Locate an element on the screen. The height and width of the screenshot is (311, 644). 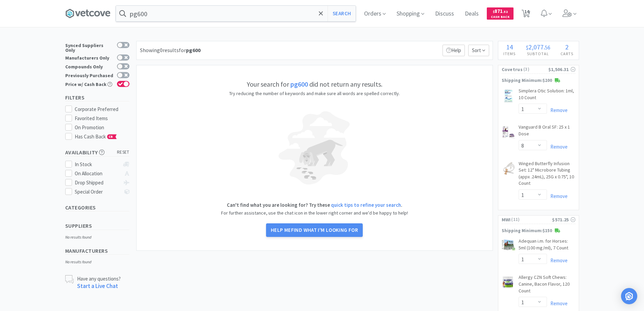
div: Drop Shipped is located at coordinates (97, 183).